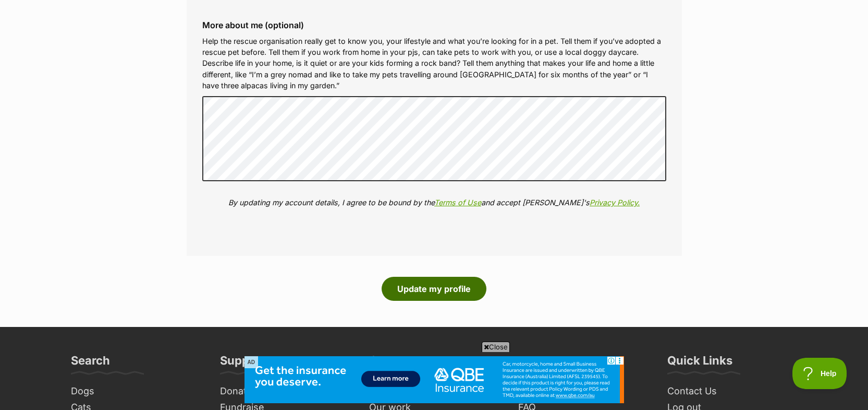 The image size is (868, 410). I want to click on label: More about me (optional), so click(435, 25).